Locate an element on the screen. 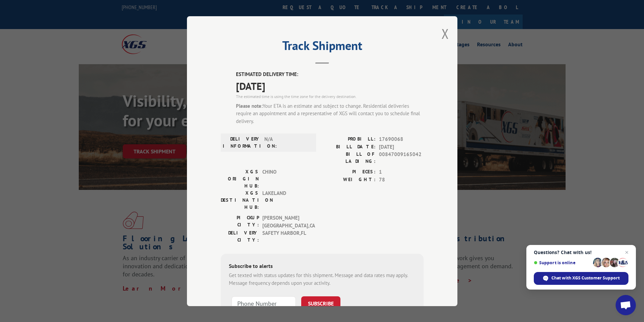 The width and height of the screenshot is (644, 322). span: 17690068 is located at coordinates (401, 139).